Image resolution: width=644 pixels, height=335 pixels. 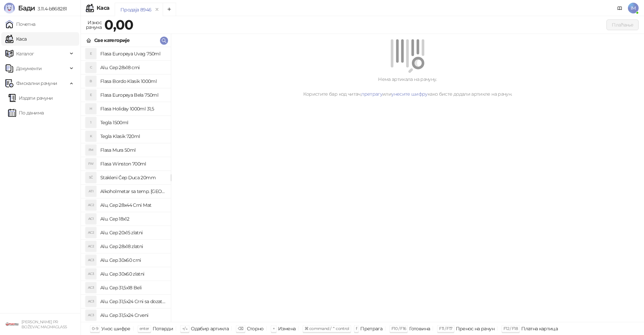 What do you see at coordinates (623, 25) in the screenshot?
I see `button: Плаћање` at bounding box center [623, 25].